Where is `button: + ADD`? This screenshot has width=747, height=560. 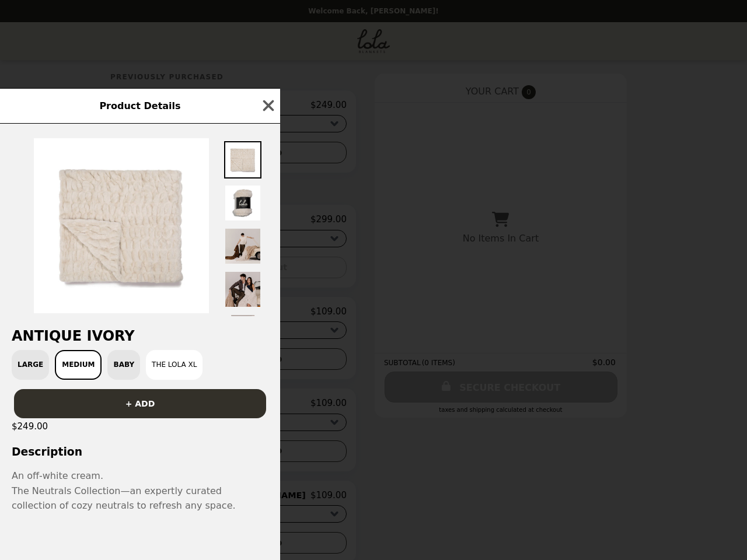 button: + ADD is located at coordinates (140, 404).